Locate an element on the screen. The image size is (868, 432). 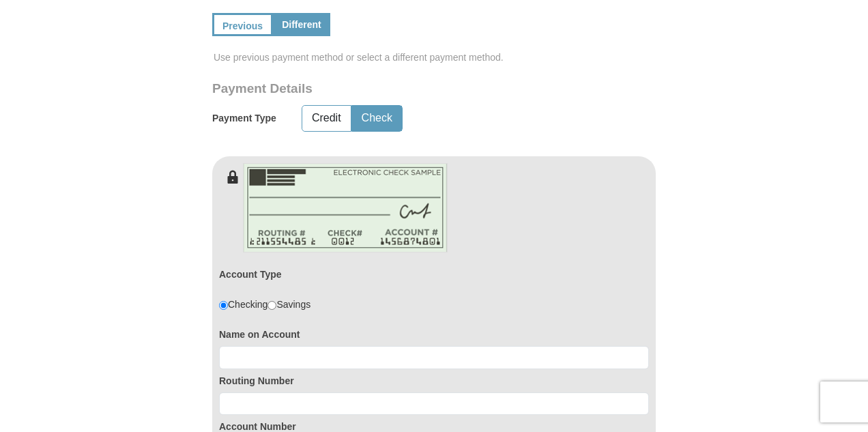
div: Checking Savings is located at coordinates (264, 305).